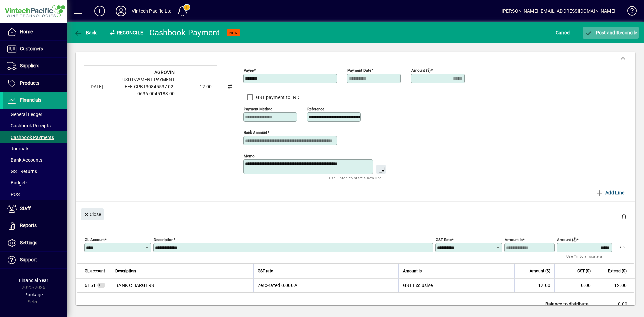 The height and width of the screenshot is (317, 644). I want to click on a: Customers, so click(35, 49).